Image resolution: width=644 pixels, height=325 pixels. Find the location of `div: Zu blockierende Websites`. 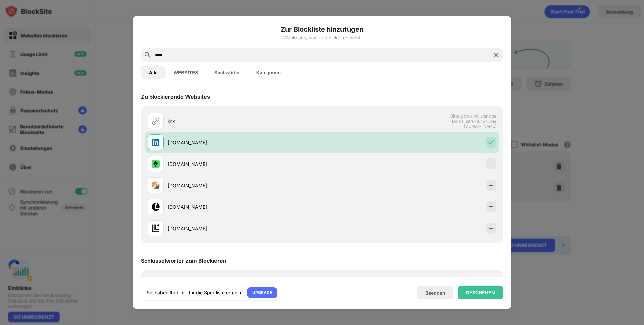

div: Zu blockierende Websites is located at coordinates (175, 97).